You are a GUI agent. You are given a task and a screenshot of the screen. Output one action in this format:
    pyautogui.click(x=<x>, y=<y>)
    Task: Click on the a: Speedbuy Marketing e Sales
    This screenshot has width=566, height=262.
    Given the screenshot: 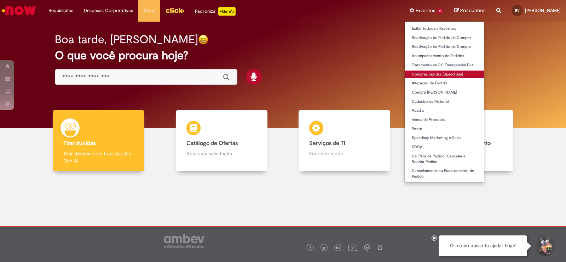 What is the action you would take?
    pyautogui.click(x=444, y=138)
    